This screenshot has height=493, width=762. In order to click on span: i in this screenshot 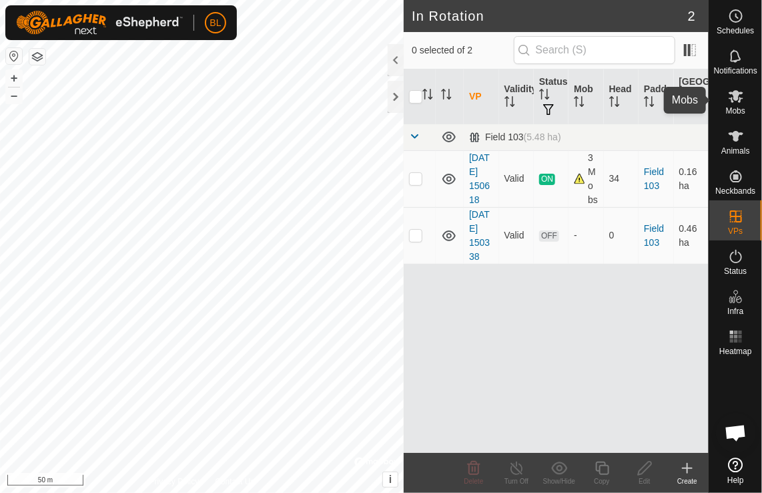, I will do `click(390, 479)`.